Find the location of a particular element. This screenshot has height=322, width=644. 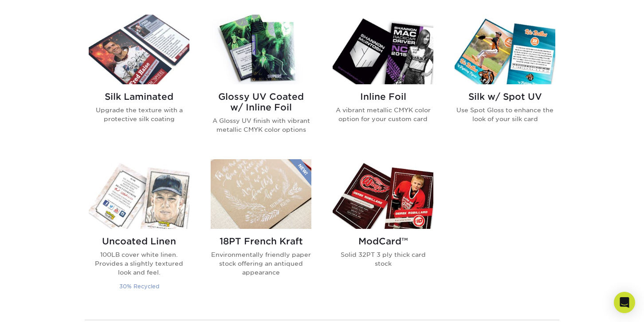

div: Open Intercom Messenger is located at coordinates (624, 302).